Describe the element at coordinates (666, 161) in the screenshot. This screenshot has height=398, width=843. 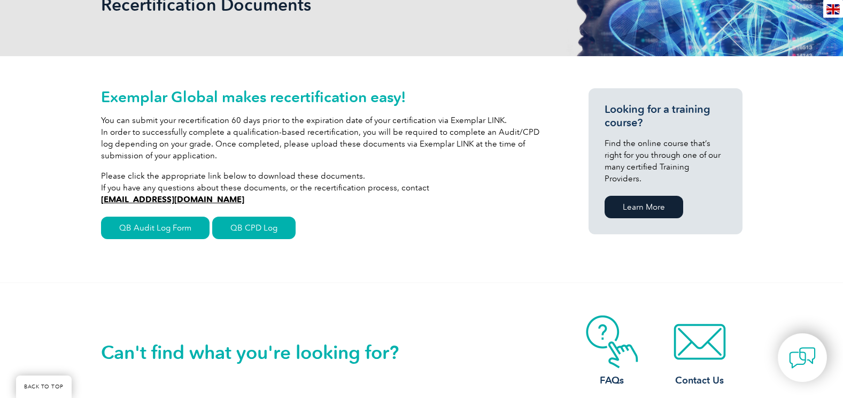
I see `p: Find the online course that’s right for you through one of our many certified Training Providers.` at that location.